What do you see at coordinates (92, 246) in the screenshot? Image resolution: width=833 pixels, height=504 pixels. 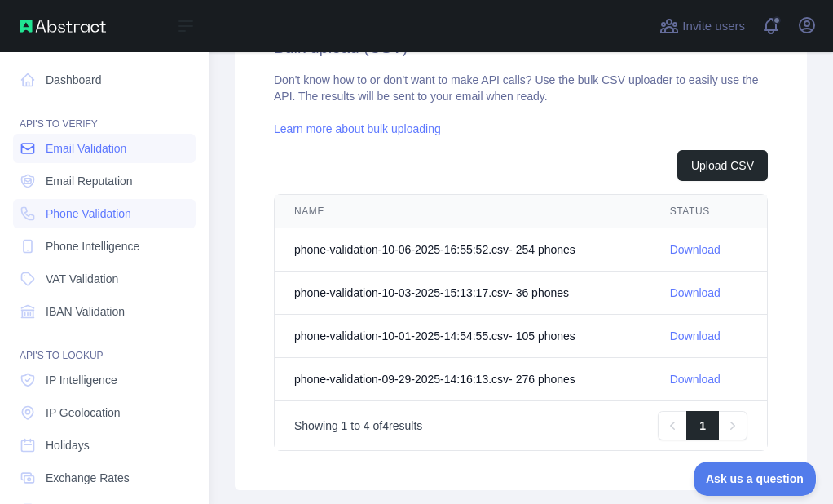 I see `span: Phone Intelligence` at bounding box center [92, 246].